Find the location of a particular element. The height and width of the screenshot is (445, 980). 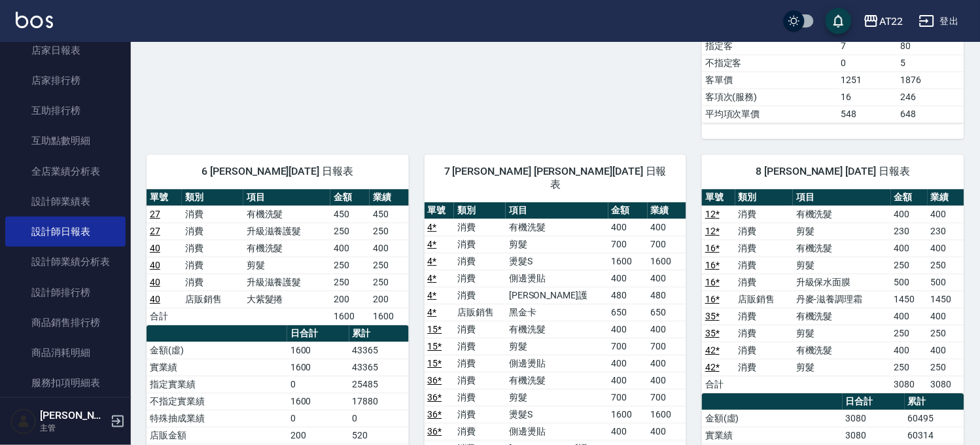

a: 互助排行榜 is located at coordinates (65, 111).